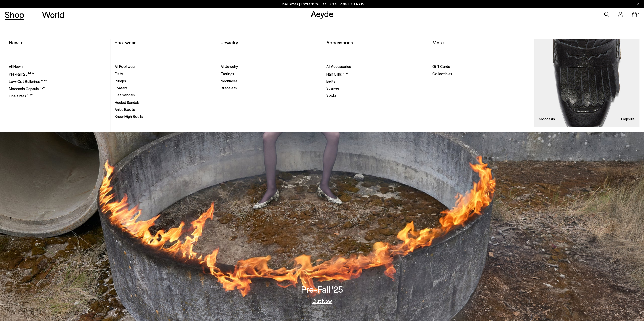 This screenshot has width=644, height=321. I want to click on span: Footwear, so click(125, 42).